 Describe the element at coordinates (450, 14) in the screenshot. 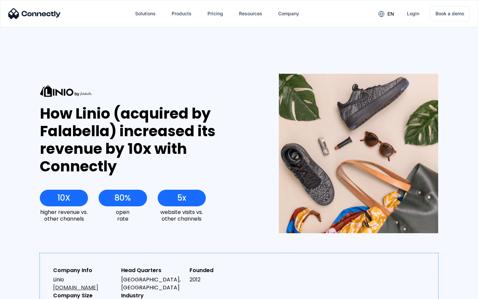

I see `a: Book a demo` at that location.